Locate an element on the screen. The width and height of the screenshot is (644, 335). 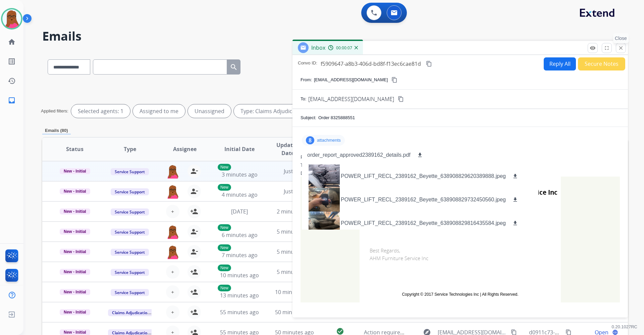
span: Inbox is located at coordinates (318, 48).